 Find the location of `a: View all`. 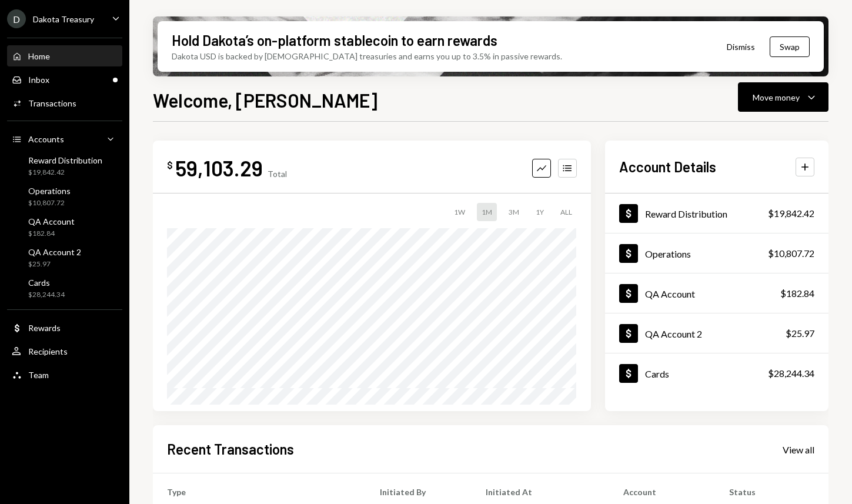

a: View all is located at coordinates (798, 449).